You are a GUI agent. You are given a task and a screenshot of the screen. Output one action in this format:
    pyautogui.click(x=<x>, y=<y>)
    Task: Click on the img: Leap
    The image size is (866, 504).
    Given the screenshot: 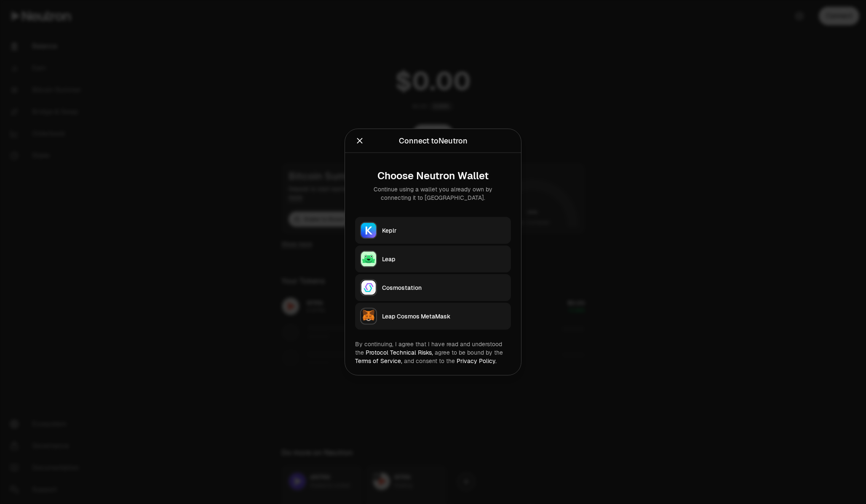 What is the action you would take?
    pyautogui.click(x=368, y=259)
    